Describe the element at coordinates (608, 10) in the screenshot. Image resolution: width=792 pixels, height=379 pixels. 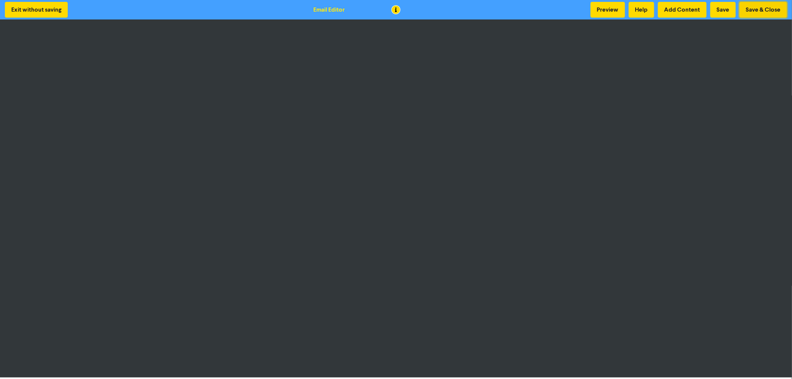
I see `button: Preview` at that location.